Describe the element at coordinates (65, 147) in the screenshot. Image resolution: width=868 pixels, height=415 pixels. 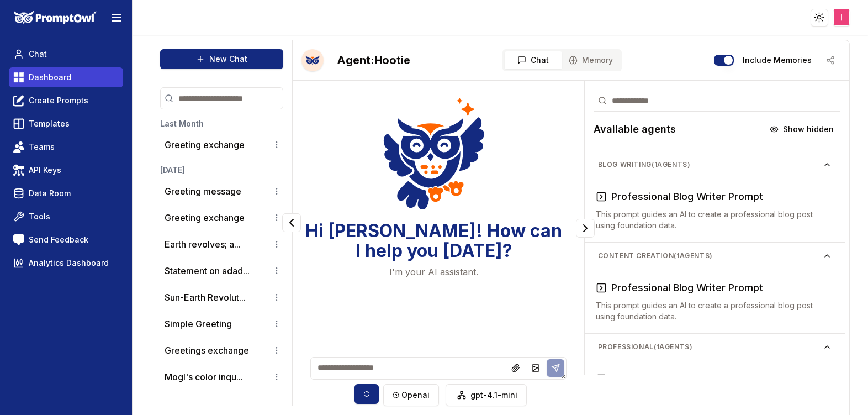
I see `a: Teams` at that location.